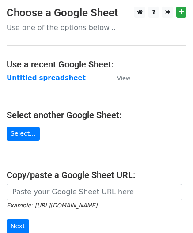 This screenshot has width=193, height=233. What do you see at coordinates (96, 64) in the screenshot?
I see `h4: Use a recent Google Sheet:` at bounding box center [96, 64].